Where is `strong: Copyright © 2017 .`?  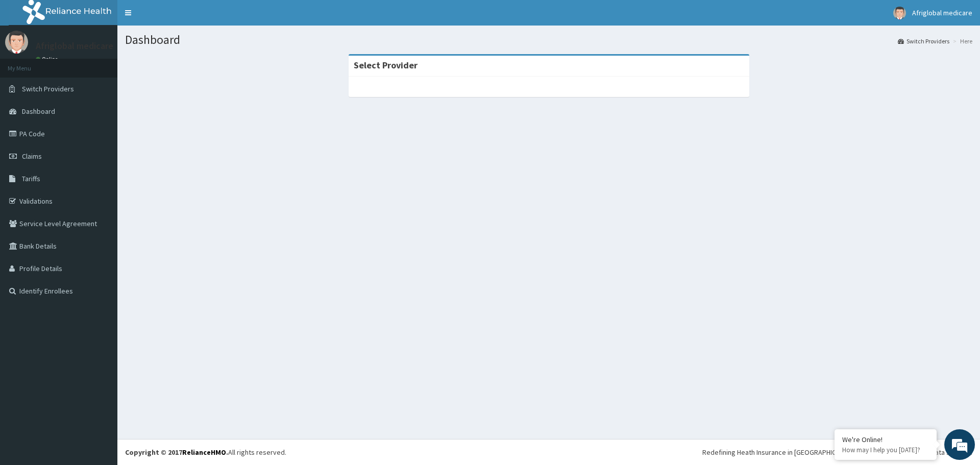
strong: Copyright © 2017 . is located at coordinates (176, 452).